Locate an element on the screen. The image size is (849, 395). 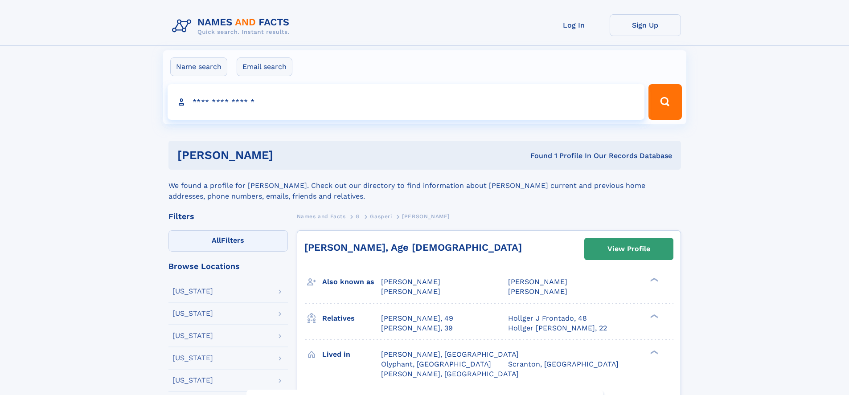
span: Gasperi is located at coordinates (380, 217).